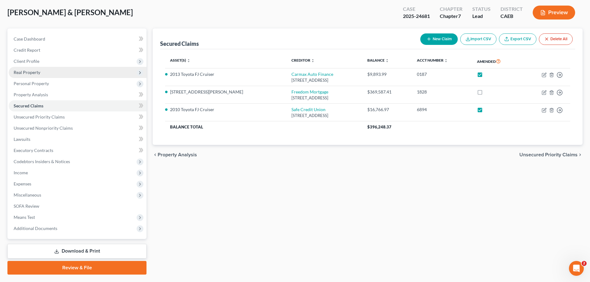 Image resolution: width=590 pixels, height=282 pixels. What do you see at coordinates (21, 172) in the screenshot?
I see `span: Income` at bounding box center [21, 172].